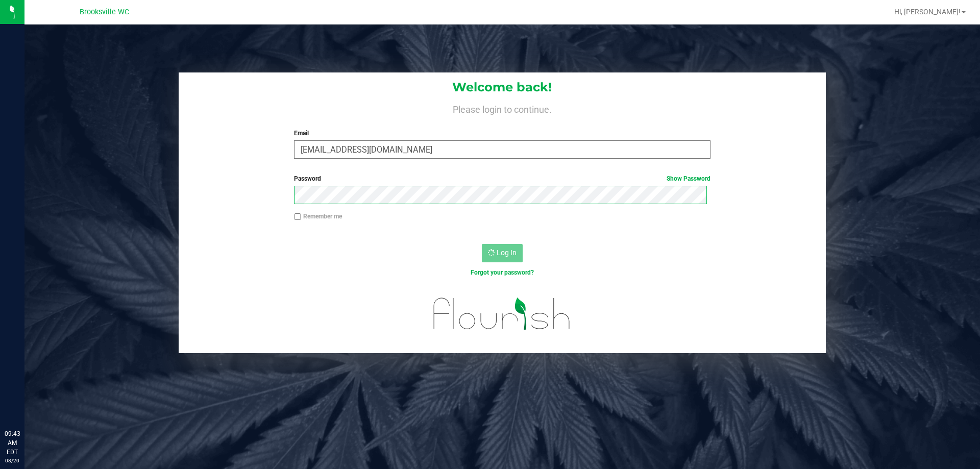 The image size is (980, 469). Describe the element at coordinates (12, 442) in the screenshot. I see `p: 09:43 AM EDT` at that location.